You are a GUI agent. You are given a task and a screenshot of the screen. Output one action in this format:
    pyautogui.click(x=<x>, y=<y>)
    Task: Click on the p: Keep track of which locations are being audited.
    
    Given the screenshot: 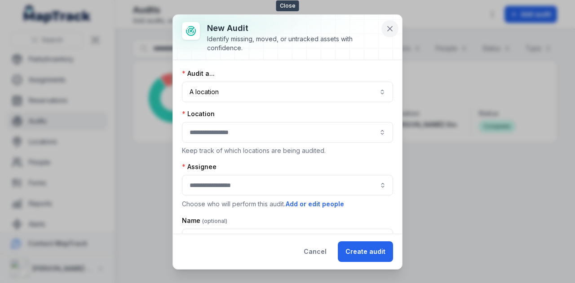 What is the action you would take?
    pyautogui.click(x=287, y=151)
    